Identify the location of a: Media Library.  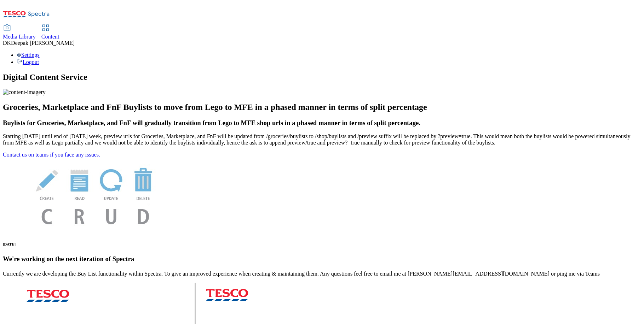
(19, 32).